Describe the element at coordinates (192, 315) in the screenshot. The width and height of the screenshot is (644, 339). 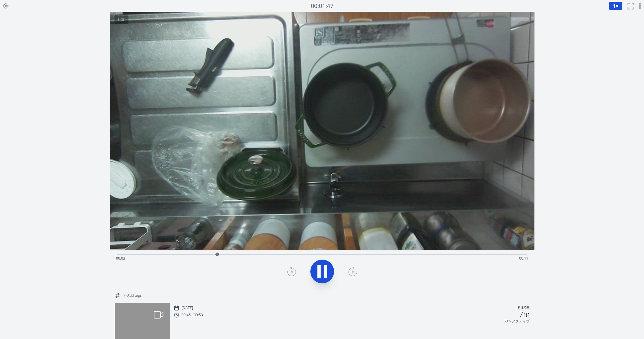
I see `p: 09:45 - 09:53` at that location.